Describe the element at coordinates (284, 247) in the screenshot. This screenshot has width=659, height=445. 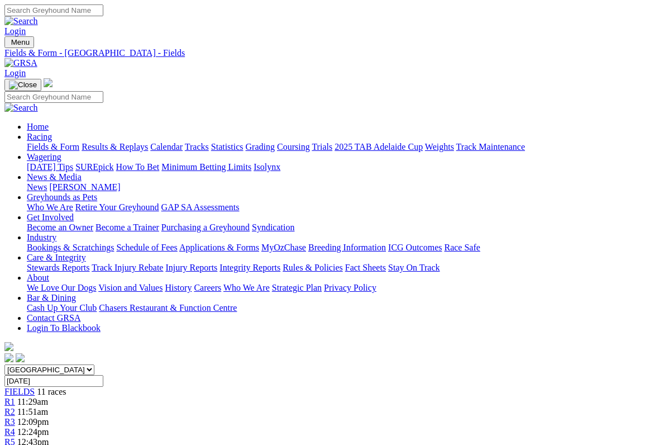
I see `a: MyOzChase` at that location.